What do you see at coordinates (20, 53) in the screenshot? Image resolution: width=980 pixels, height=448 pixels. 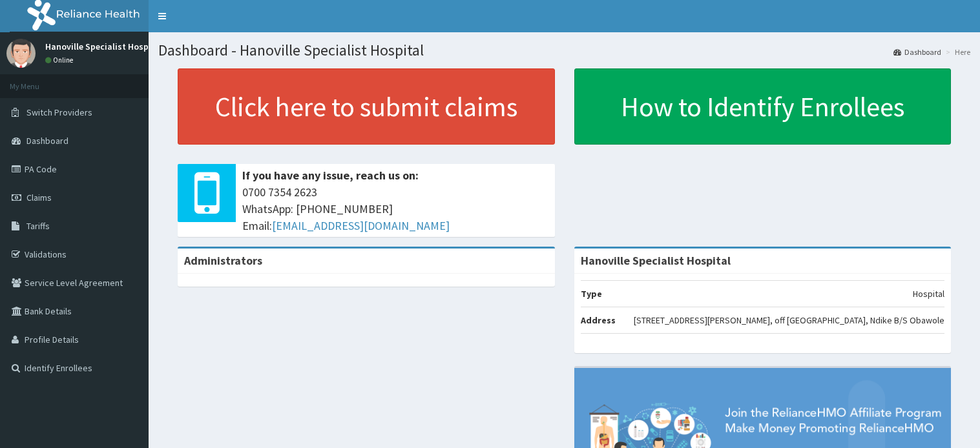 I see `img: User Image` at bounding box center [20, 53].